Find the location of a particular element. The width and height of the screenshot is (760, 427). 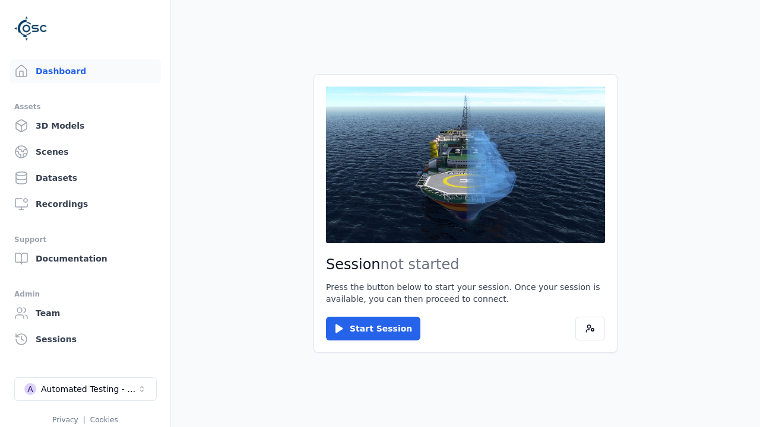

a: Recordings is located at coordinates (85, 204).